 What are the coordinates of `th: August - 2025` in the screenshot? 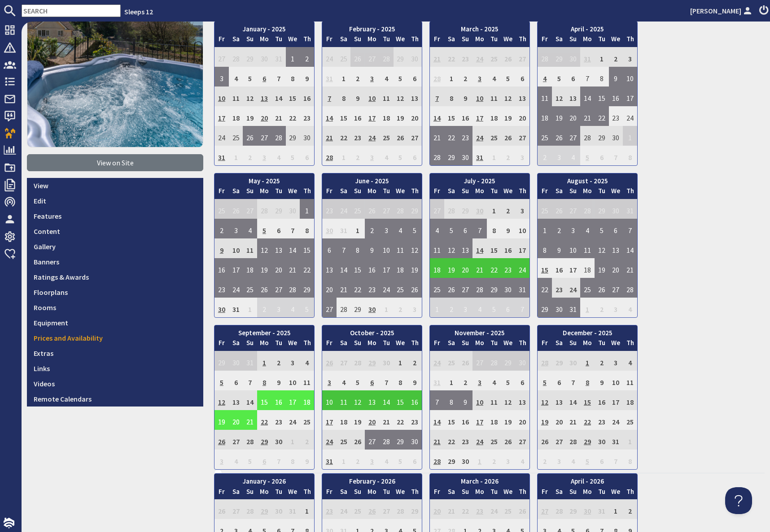 It's located at (587, 179).